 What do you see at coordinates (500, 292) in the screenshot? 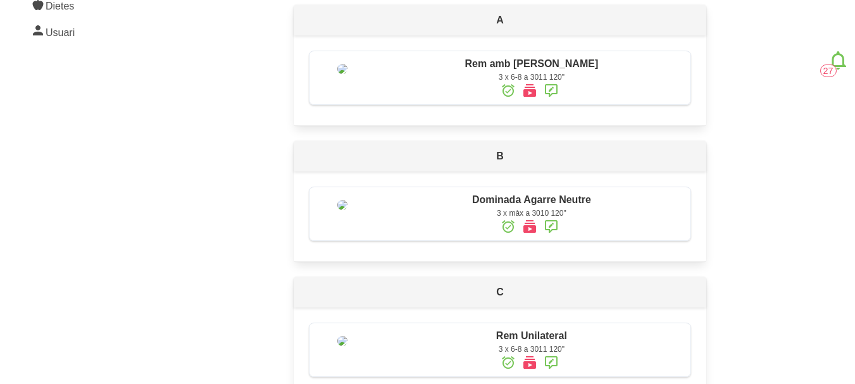
I see `p: C` at bounding box center [500, 292].